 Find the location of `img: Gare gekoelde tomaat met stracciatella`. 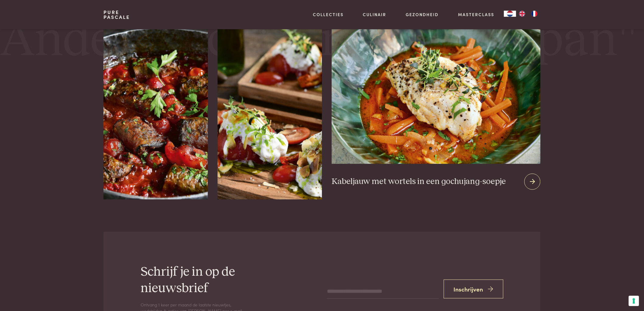

img: Gare gekoelde tomaat met stracciatella is located at coordinates (270, 108).